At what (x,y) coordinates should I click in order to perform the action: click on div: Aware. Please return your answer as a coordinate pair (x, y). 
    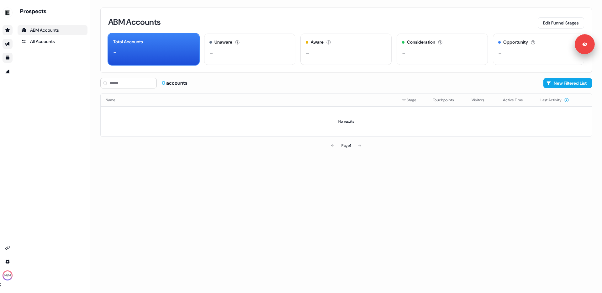
    Looking at the image, I should click on (317, 42).